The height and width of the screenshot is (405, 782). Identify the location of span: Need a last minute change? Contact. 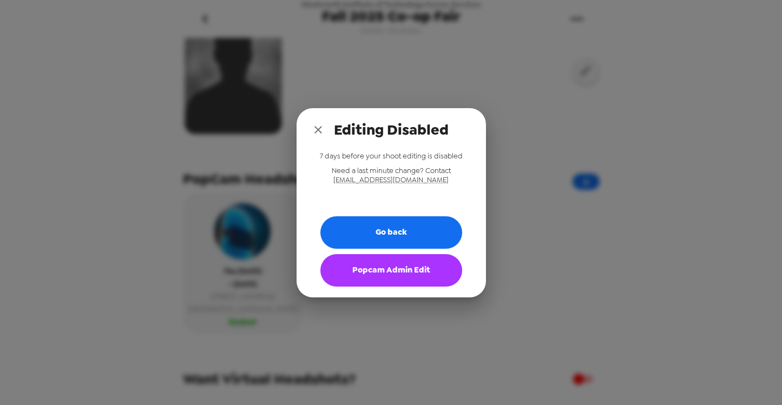
(391, 170).